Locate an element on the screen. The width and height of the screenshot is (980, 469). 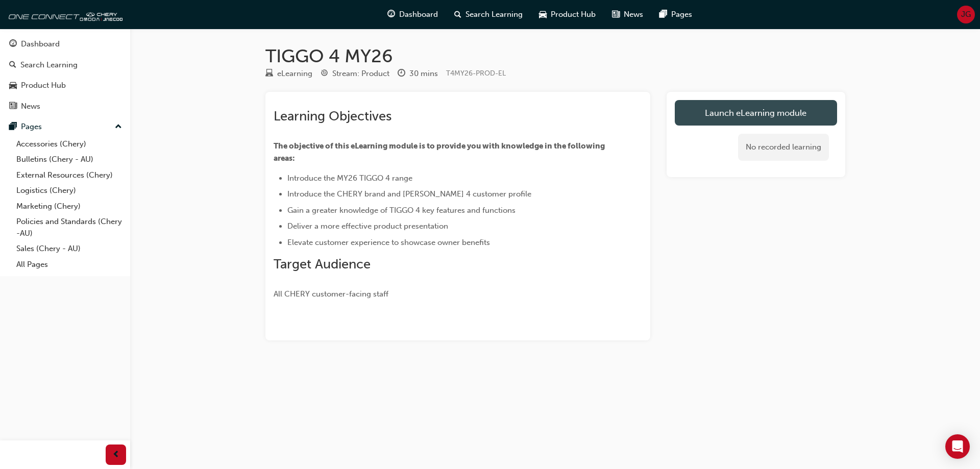
div: Search Learning is located at coordinates (49, 65).